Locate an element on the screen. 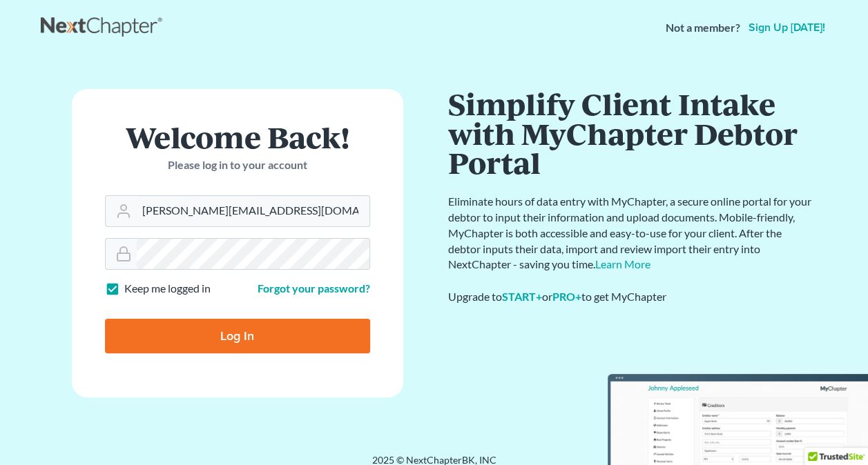 The image size is (868, 465). p: Please log in to your account is located at coordinates (238, 165).